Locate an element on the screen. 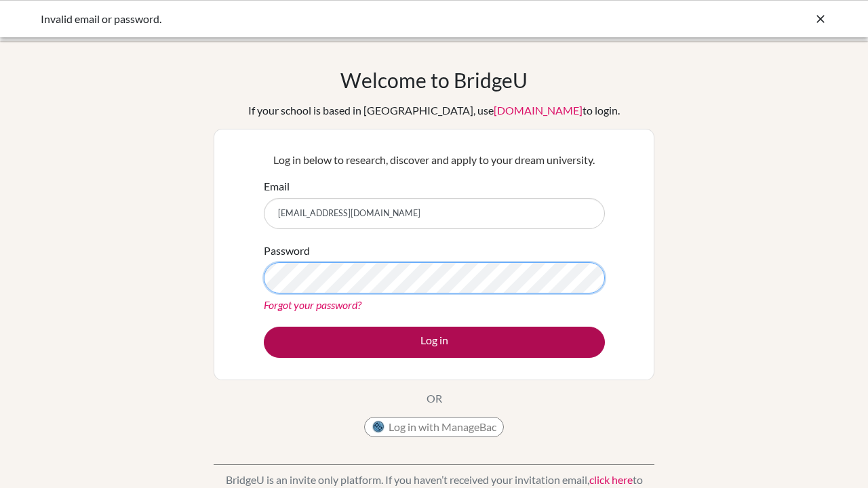  p: OR is located at coordinates (434, 399).